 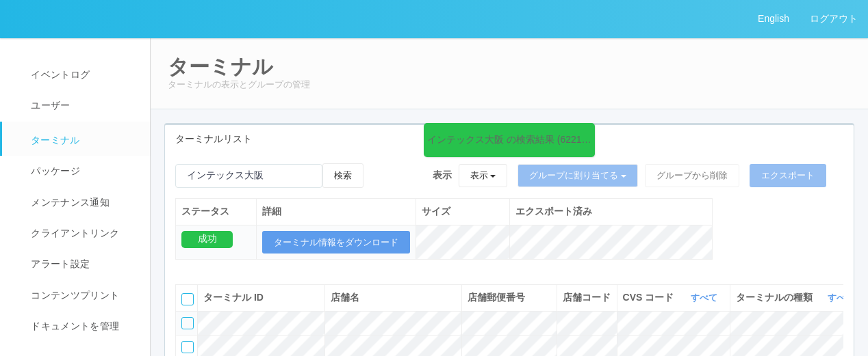 What do you see at coordinates (484, 176) in the screenshot?
I see `button: 表示` at bounding box center [484, 176].